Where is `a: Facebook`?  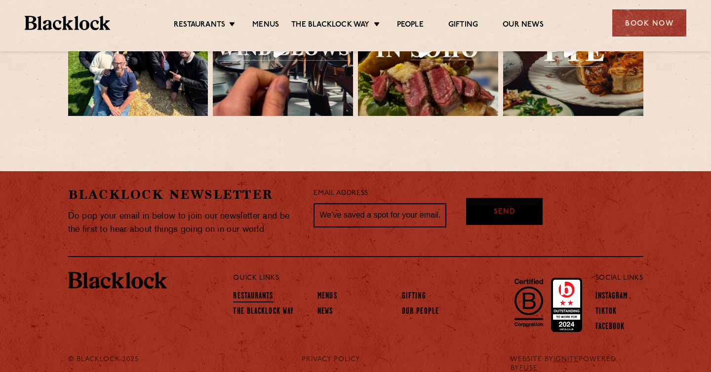 a: Facebook is located at coordinates (610, 328).